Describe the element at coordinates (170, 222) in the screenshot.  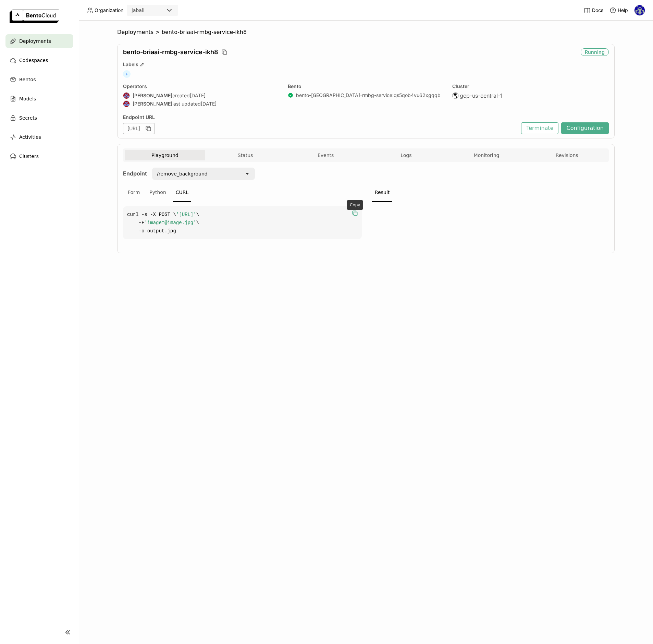
I see `span: 'image=@image.jpg'` at that location.